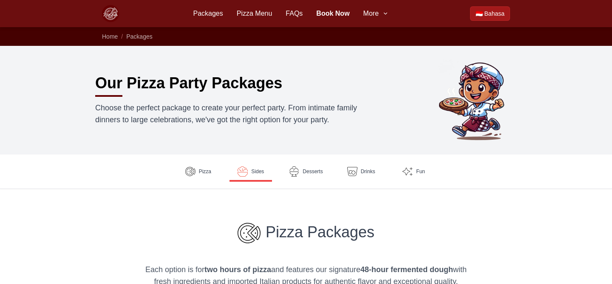 This screenshot has width=612, height=284. Describe the element at coordinates (257, 172) in the screenshot. I see `span: Sides` at that location.